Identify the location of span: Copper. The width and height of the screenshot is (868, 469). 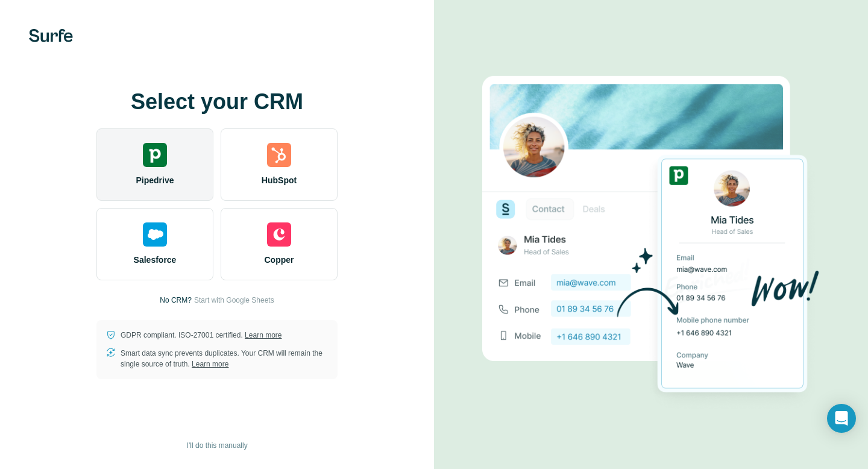
(279, 260).